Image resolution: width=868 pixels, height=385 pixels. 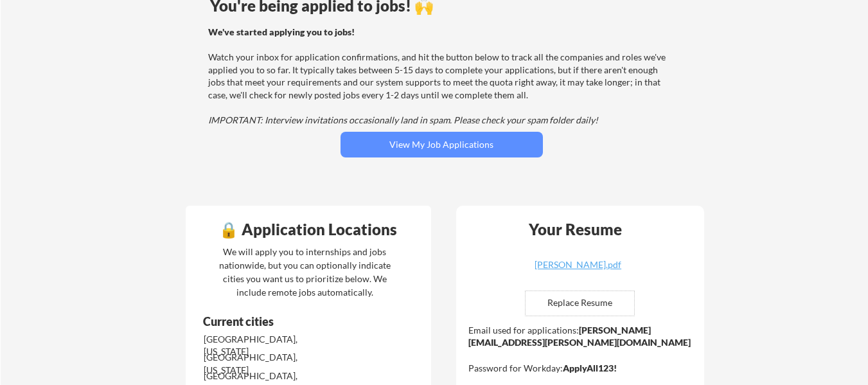 I want to click on div: Watch your inbox for application confirmations, and hit the button below to track all the compani..., so click(x=440, y=76).